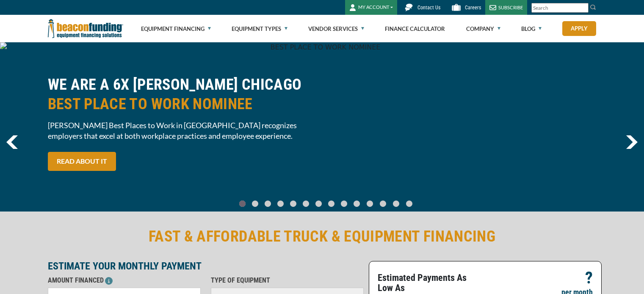 Image resolution: width=644 pixels, height=294 pixels. I want to click on a: Go To Slide 11, so click(383, 203).